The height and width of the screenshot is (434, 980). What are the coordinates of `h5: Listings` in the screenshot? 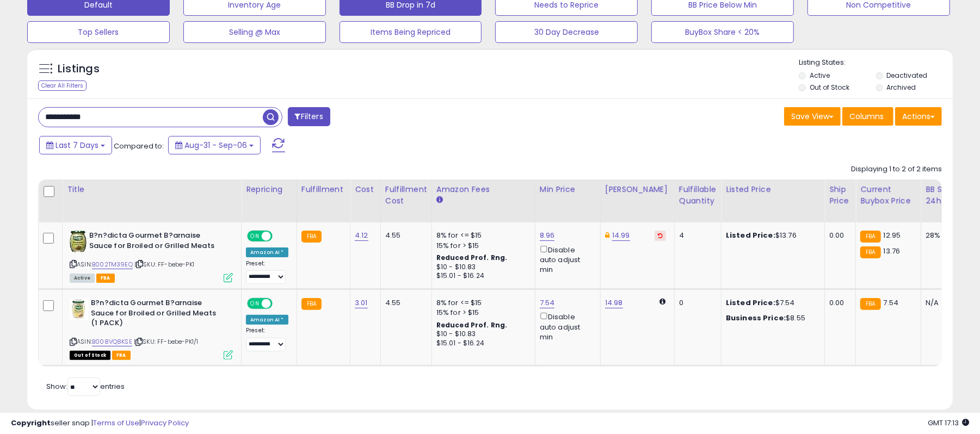 It's located at (78, 69).